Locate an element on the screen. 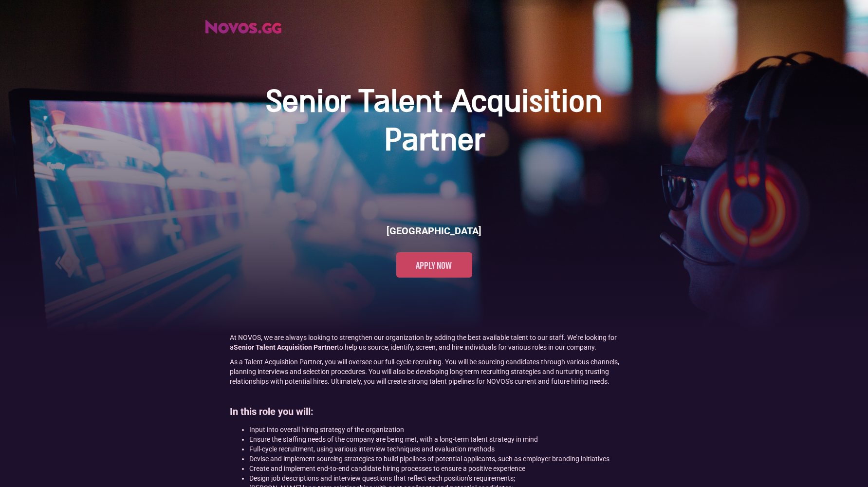 Image resolution: width=868 pixels, height=487 pixels. li: Create and implement end-to-end candidate hiring processes to ensure a positive experience is located at coordinates (444, 469).